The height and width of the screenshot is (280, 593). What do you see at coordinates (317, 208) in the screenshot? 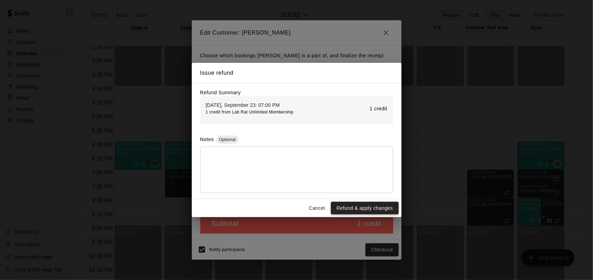
I see `button: Cancel` at bounding box center [317, 208].